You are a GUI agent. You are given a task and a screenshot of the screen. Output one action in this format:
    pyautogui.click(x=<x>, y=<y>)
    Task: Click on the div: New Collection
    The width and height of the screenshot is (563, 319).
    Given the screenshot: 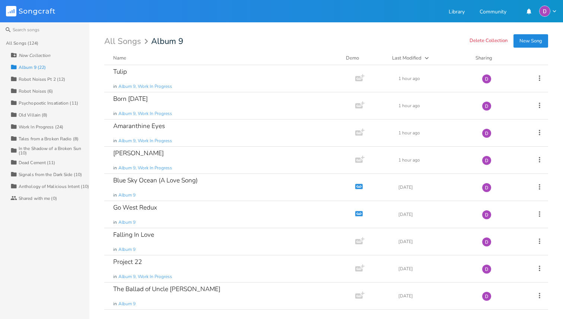 What is the action you would take?
    pyautogui.click(x=34, y=56)
    